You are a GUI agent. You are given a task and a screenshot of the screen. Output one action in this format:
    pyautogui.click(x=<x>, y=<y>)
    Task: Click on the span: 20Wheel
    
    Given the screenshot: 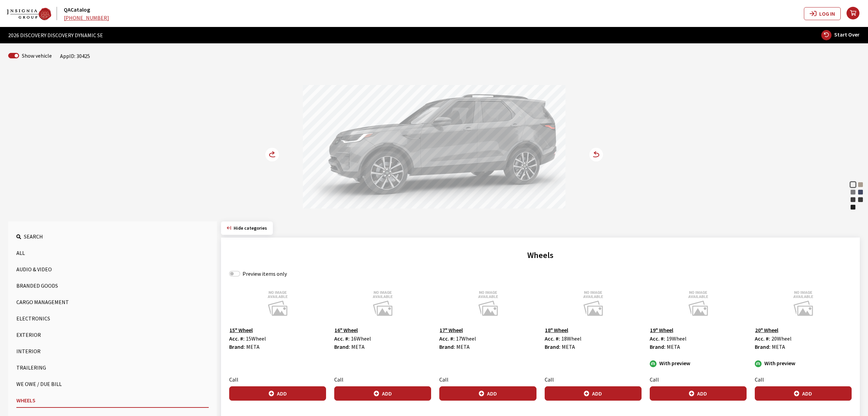 What is the action you would take?
    pyautogui.click(x=781, y=339)
    